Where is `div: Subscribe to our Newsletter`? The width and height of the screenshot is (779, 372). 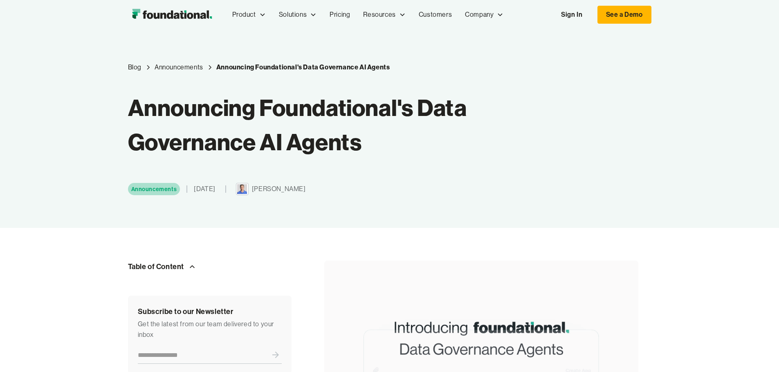
div: Subscribe to our Newsletter is located at coordinates (210, 312).